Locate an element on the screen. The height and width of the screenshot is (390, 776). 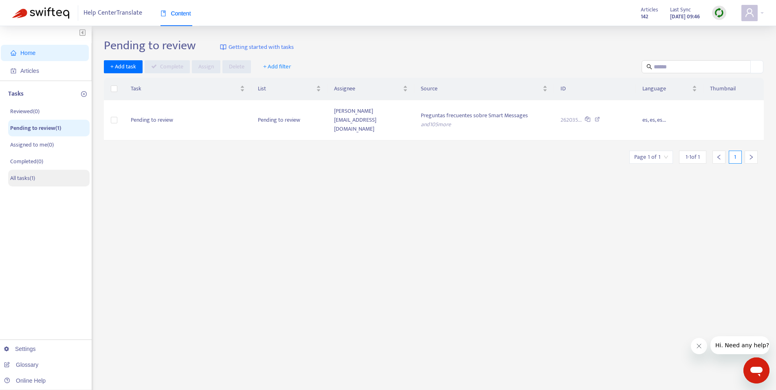
a: Settings is located at coordinates (20, 349).